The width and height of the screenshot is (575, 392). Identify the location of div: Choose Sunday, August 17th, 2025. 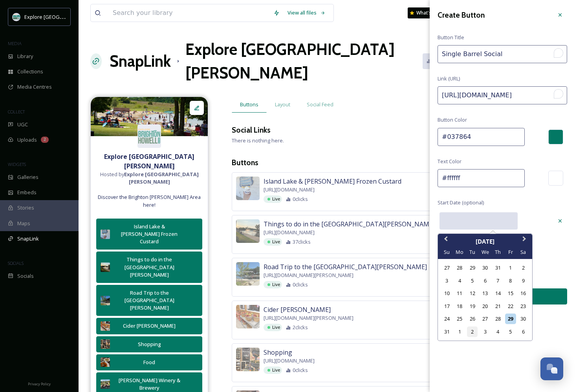
(446, 306).